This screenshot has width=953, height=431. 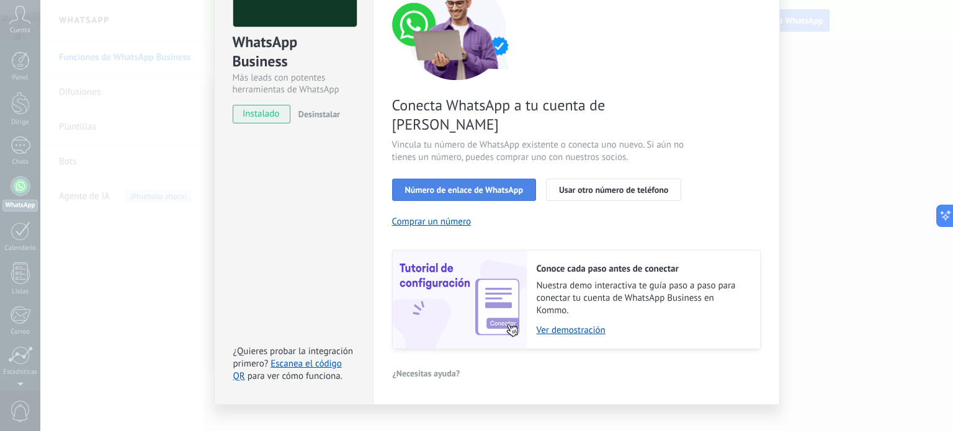 What do you see at coordinates (432, 221) in the screenshot?
I see `button: Comprar un número` at bounding box center [432, 221].